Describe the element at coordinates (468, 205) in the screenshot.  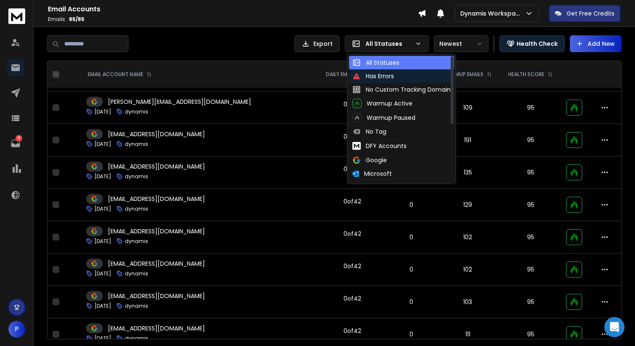
I see `td: 129` at that location.